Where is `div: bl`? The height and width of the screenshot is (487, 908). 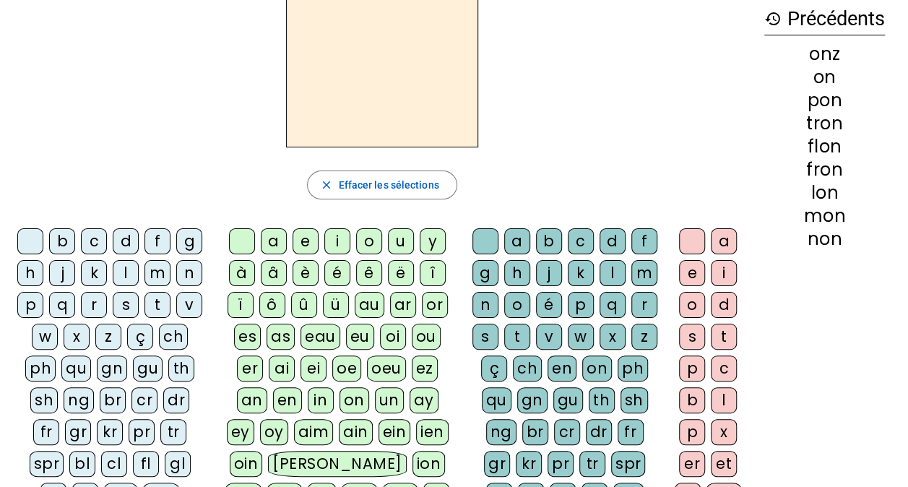
div: bl is located at coordinates (82, 464).